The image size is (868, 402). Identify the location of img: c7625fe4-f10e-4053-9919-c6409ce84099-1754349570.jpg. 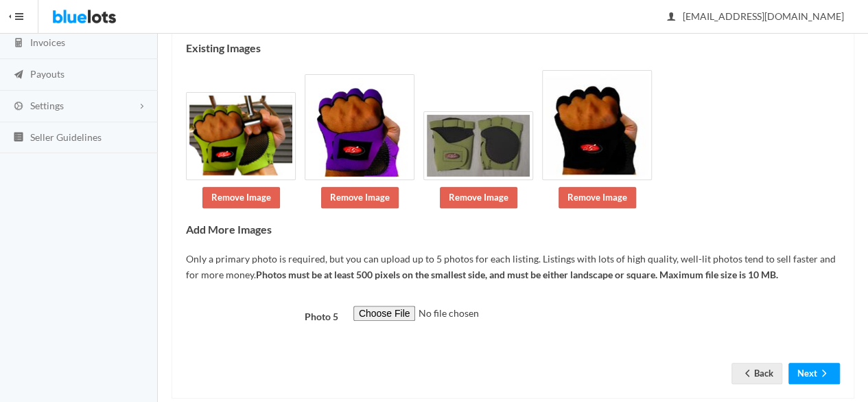
(478, 146).